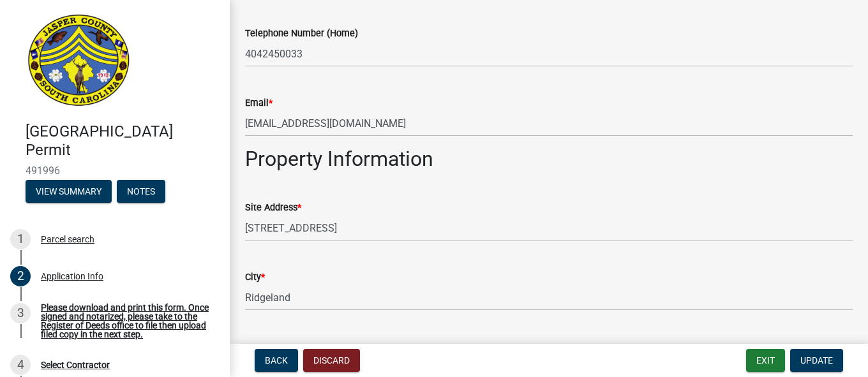  I want to click on div: Application Info, so click(73, 276).